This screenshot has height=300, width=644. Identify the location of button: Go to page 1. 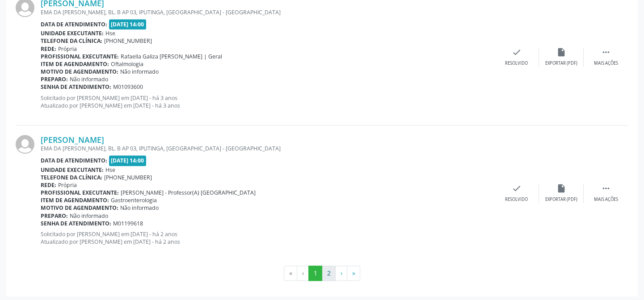
(315, 273).